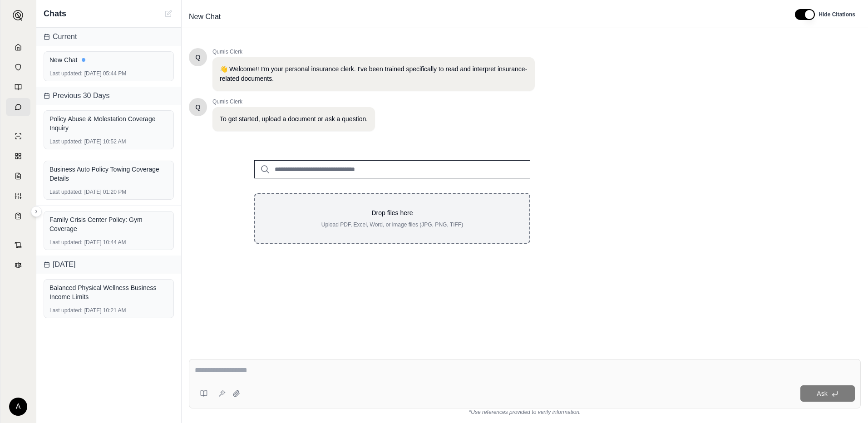  What do you see at coordinates (18, 407) in the screenshot?
I see `div: A` at bounding box center [18, 407].